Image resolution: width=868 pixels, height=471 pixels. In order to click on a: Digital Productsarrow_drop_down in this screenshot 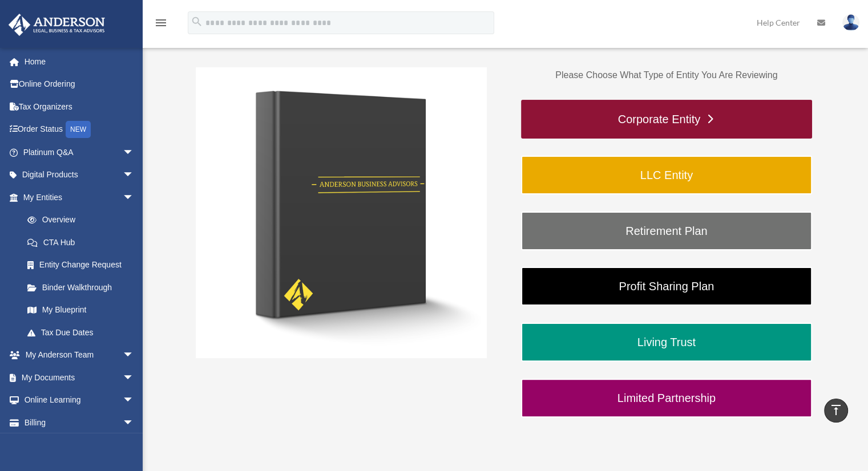, I will do `click(79, 175)`.